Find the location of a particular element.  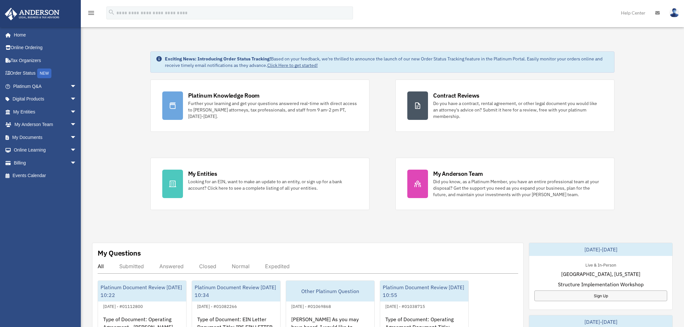

div: Submitted is located at coordinates (132, 266).